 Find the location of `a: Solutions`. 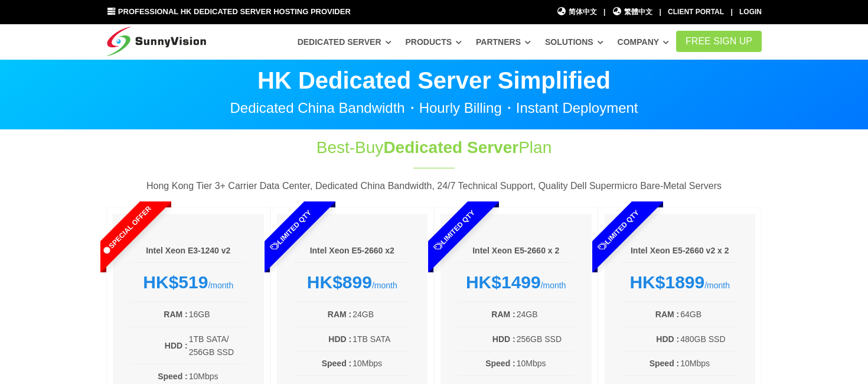

a: Solutions is located at coordinates (574, 42).